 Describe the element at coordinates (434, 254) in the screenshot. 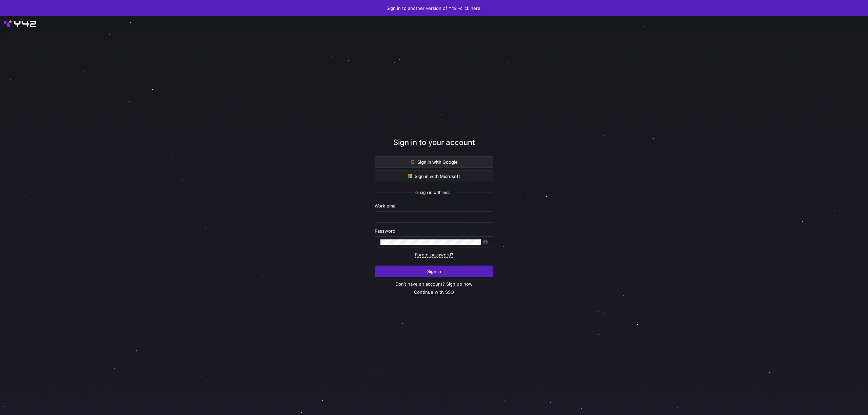

I see `a: Forgot password?` at that location.